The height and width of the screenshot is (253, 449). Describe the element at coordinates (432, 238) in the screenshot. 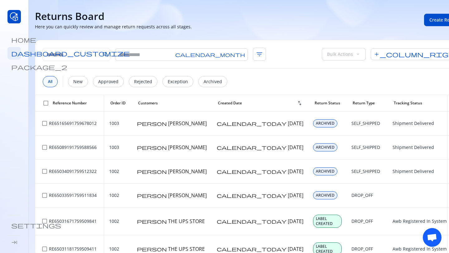

I see `div: Open chat` at that location.